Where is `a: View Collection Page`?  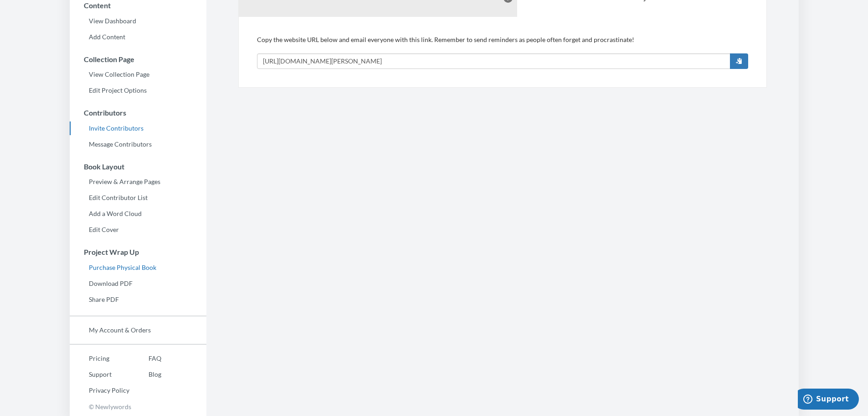
a: View Collection Page is located at coordinates (138, 74).